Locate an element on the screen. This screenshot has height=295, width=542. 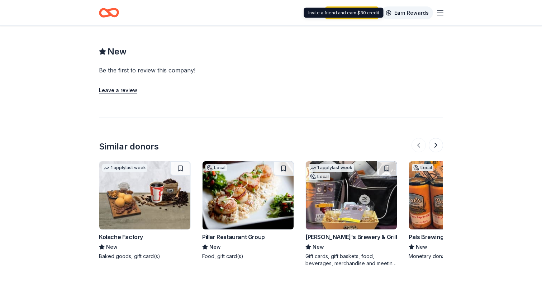
img: Image for Pals Brewing Company is located at coordinates (454, 195).